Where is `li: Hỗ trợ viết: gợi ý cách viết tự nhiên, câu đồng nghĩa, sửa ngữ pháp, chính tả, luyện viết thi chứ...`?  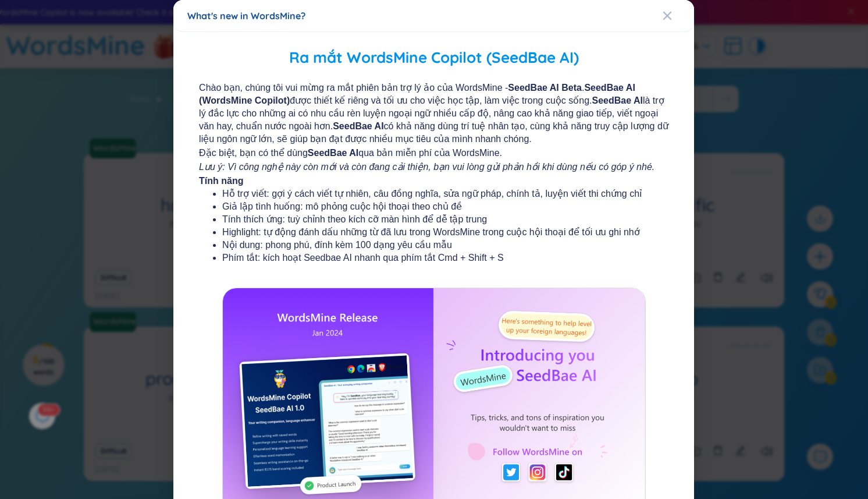 li: Hỗ trợ viết: gợi ý cách viết tự nhiên, câu đồng nghĩa, sửa ngữ pháp, chính tả, luyện viết thi chứ... is located at coordinates (434, 194).